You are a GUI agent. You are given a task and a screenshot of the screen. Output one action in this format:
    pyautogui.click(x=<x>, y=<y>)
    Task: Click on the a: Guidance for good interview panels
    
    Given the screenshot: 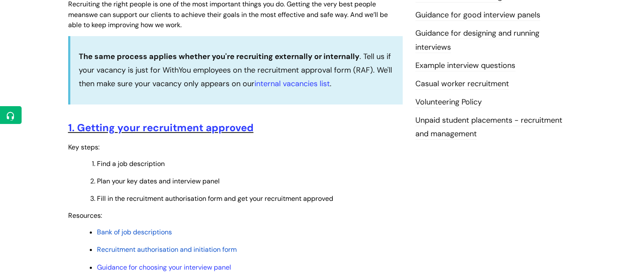 What is the action you would take?
    pyautogui.click(x=478, y=15)
    